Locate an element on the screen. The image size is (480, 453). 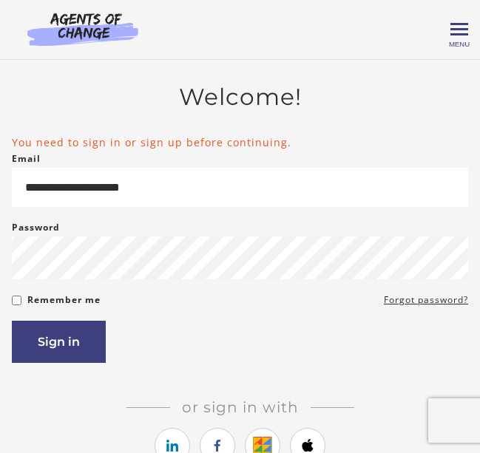
h2: Welcome! is located at coordinates (240, 98).